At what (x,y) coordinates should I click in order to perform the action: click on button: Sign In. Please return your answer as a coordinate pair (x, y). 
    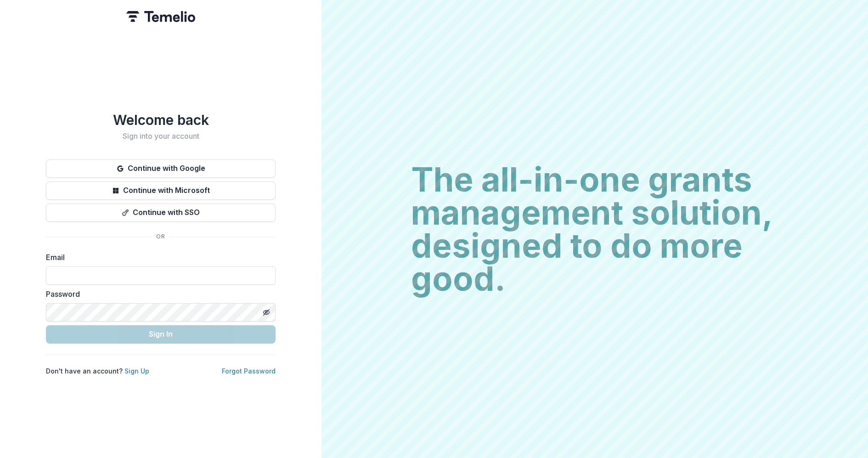
    Looking at the image, I should click on (160, 334).